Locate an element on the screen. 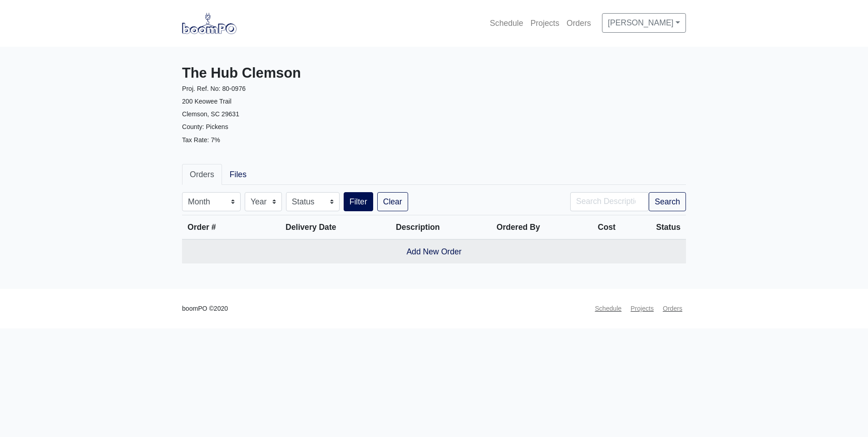 This screenshot has height=437, width=868. th: Order # is located at coordinates (218, 227).